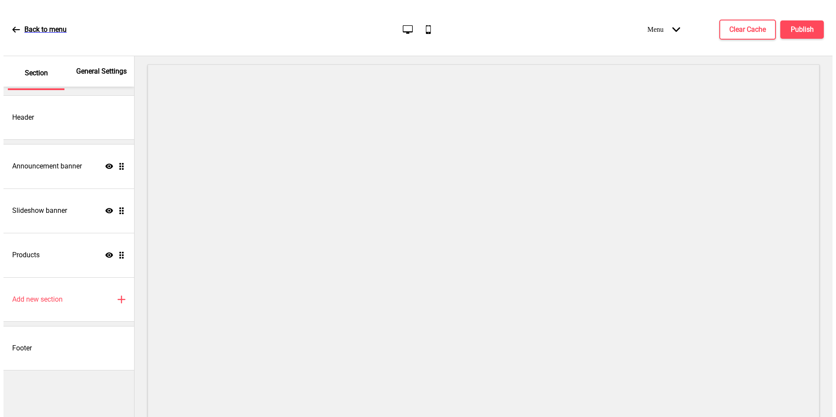 This screenshot has height=417, width=836. Describe the element at coordinates (40, 211) in the screenshot. I see `h4: Slideshow banner` at that location.